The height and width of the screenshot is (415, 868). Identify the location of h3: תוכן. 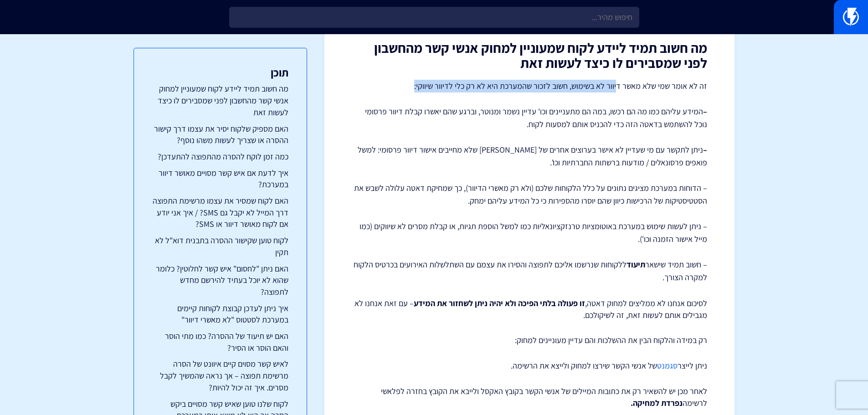
(220, 72).